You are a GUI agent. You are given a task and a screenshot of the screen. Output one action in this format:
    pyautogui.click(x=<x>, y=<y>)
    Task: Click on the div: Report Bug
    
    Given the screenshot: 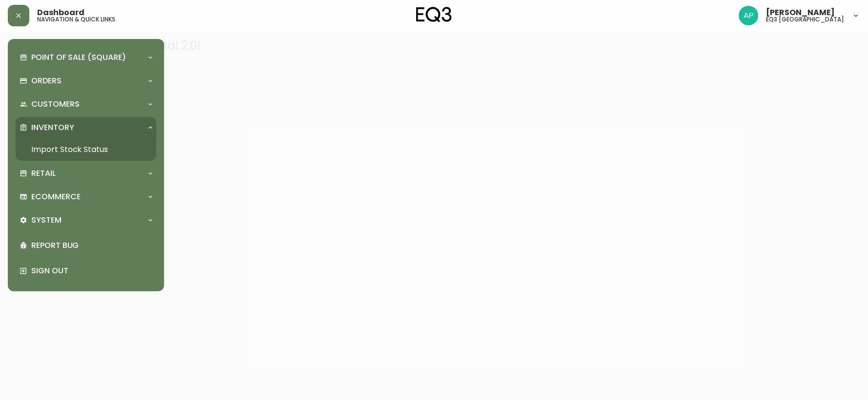 What is the action you would take?
    pyautogui.click(x=86, y=246)
    